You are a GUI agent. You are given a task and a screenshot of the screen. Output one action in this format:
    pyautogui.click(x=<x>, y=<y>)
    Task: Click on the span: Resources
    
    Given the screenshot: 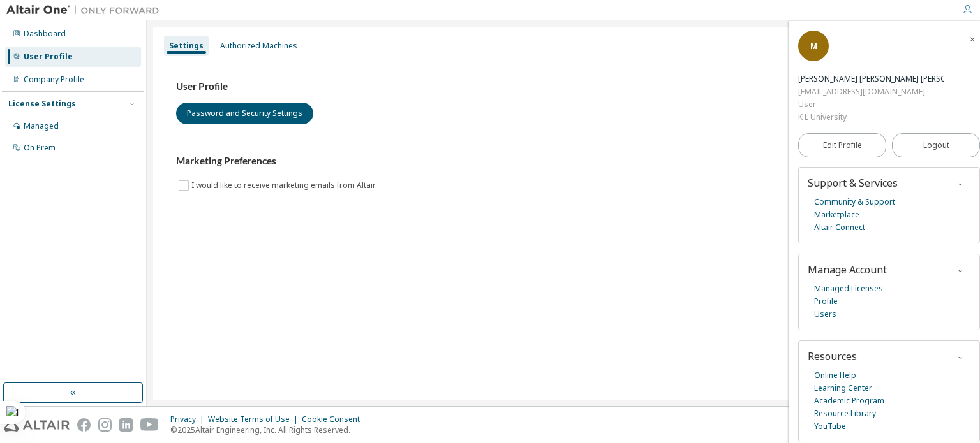 What is the action you would take?
    pyautogui.click(x=832, y=356)
    